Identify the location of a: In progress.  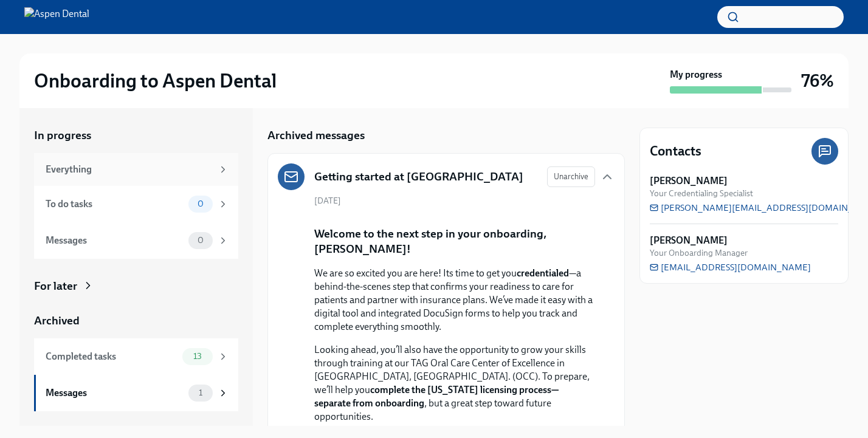
(136, 136).